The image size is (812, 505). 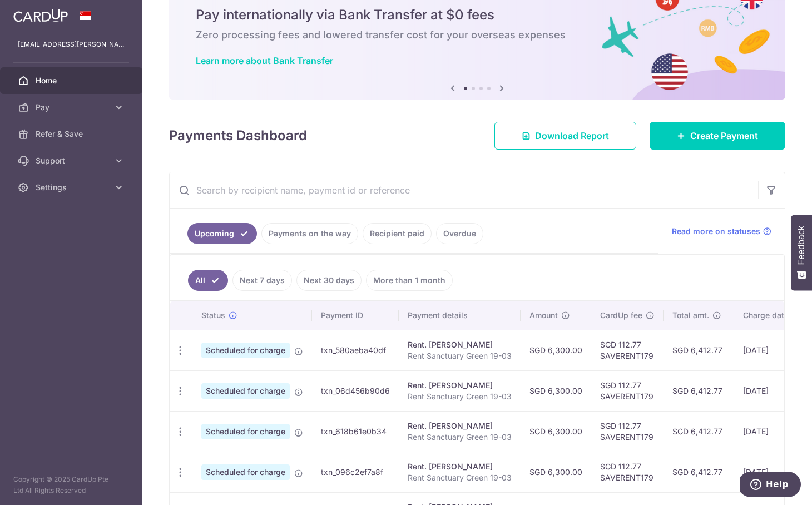 I want to click on span: Create Payment, so click(x=725, y=136).